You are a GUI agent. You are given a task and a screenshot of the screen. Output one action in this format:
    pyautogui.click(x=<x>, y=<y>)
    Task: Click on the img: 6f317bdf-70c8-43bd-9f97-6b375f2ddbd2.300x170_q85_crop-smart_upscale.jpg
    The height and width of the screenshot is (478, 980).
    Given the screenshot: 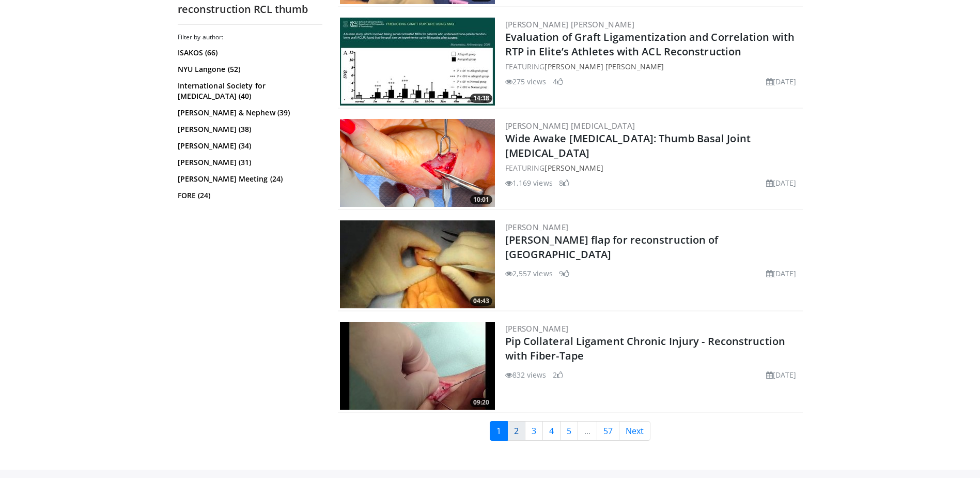 What is the action you would take?
    pyautogui.click(x=417, y=365)
    